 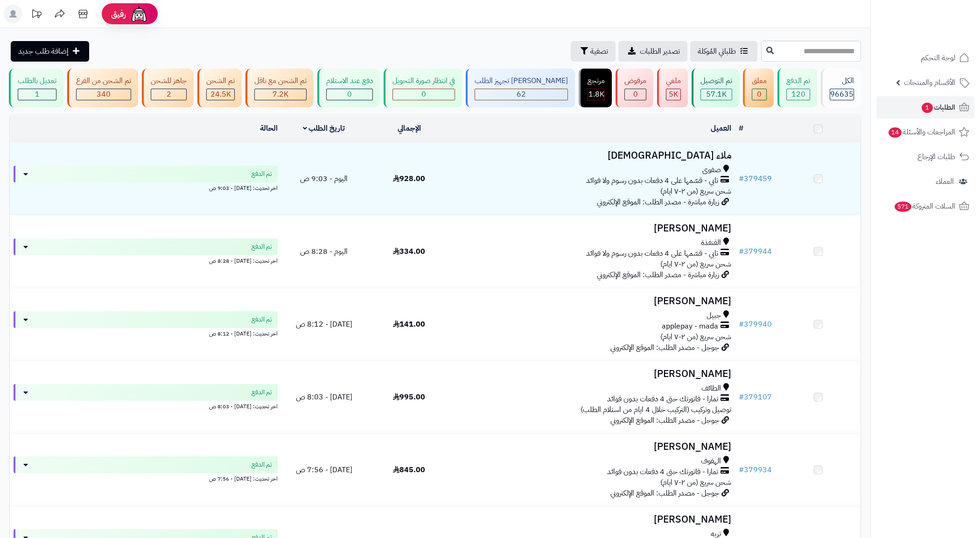 What do you see at coordinates (103, 94) in the screenshot?
I see `span: 340` at bounding box center [103, 94].